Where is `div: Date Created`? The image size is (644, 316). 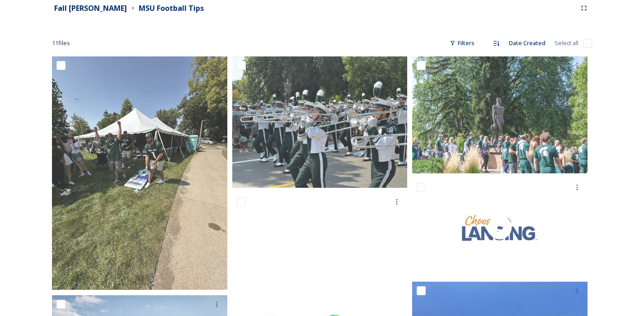 div: Date Created is located at coordinates (527, 43).